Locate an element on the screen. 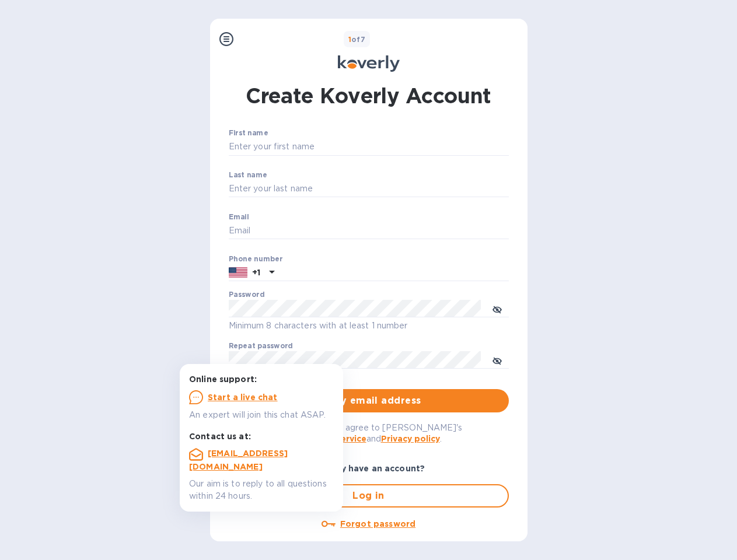 The width and height of the screenshot is (737, 560). b: Contact us at: is located at coordinates (219, 436).